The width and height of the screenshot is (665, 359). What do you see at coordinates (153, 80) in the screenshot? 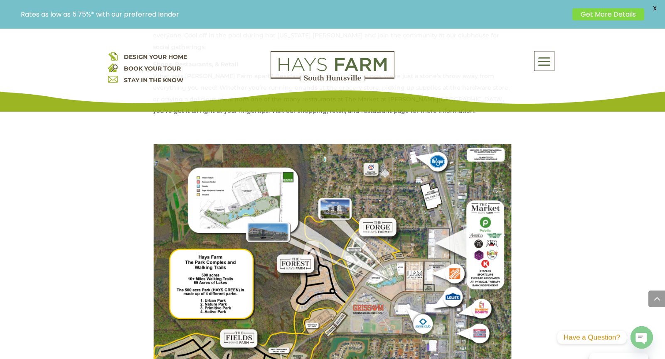
I see `a: STAY IN THE KNOW` at bounding box center [153, 80].